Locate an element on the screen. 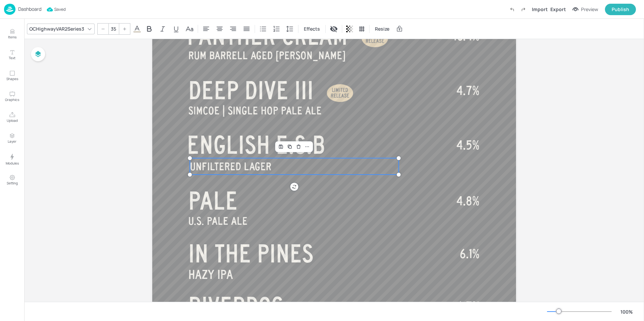 This screenshot has width=644, height=321. label: Undo (Ctrl + Z) is located at coordinates (512, 9).